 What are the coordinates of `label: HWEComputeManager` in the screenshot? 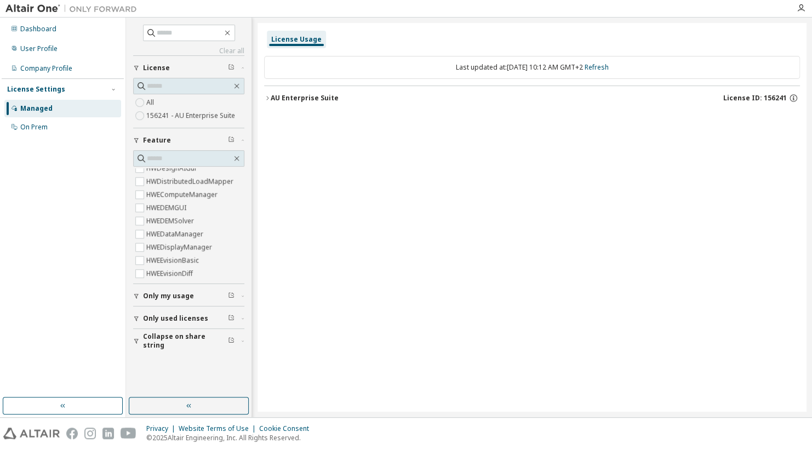 It's located at (183, 194).